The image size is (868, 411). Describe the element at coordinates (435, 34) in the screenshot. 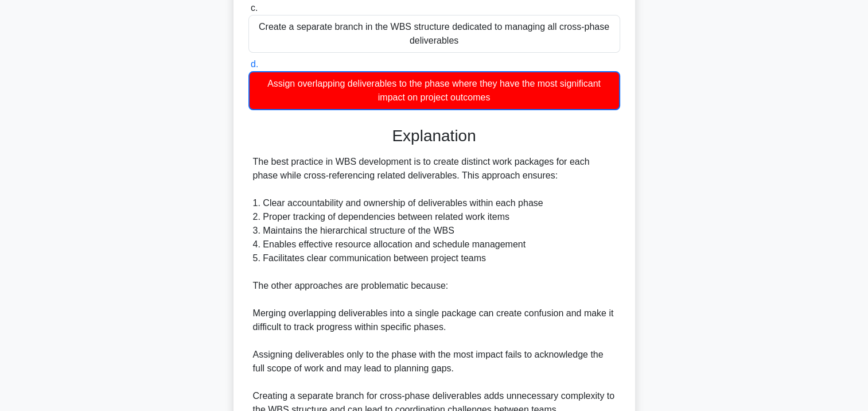

I see `div: Create a separate branch in the WBS structure dedicated to managing all cross-phase deliverables` at that location.